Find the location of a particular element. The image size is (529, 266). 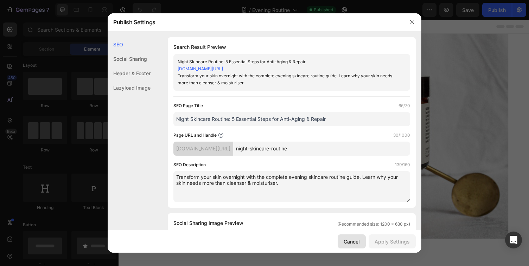

button: Cancel is located at coordinates (352, 242).